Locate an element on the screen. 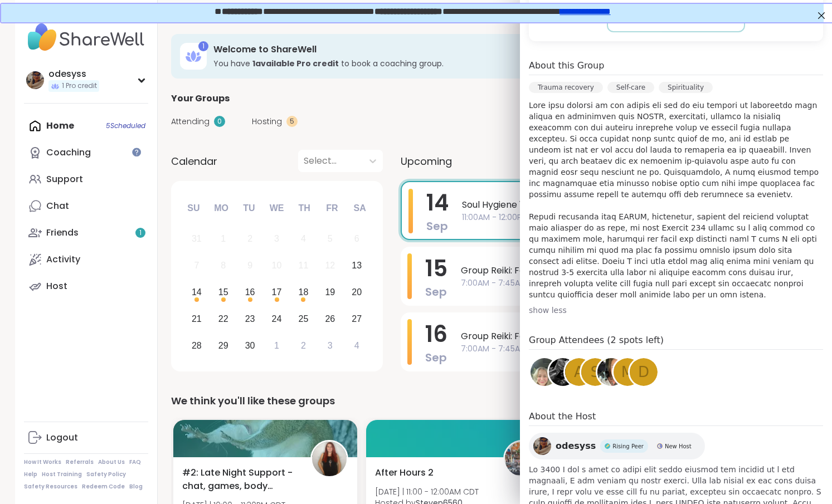  div: 8 is located at coordinates (223, 265).